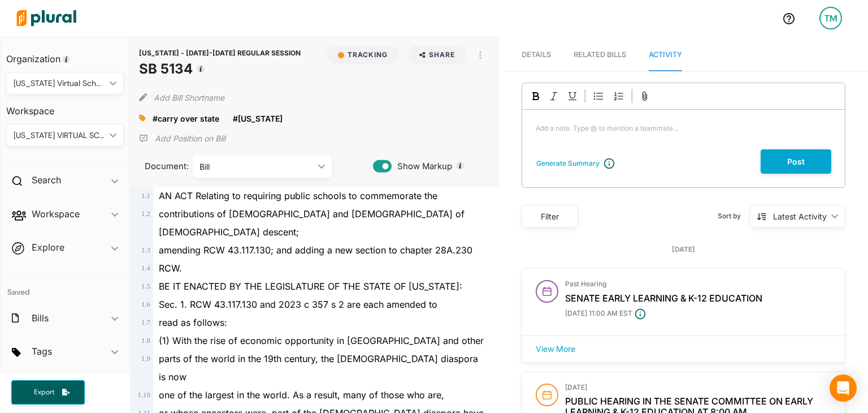 Image resolution: width=868 pixels, height=413 pixels. I want to click on span: 1 . 7, so click(146, 323).